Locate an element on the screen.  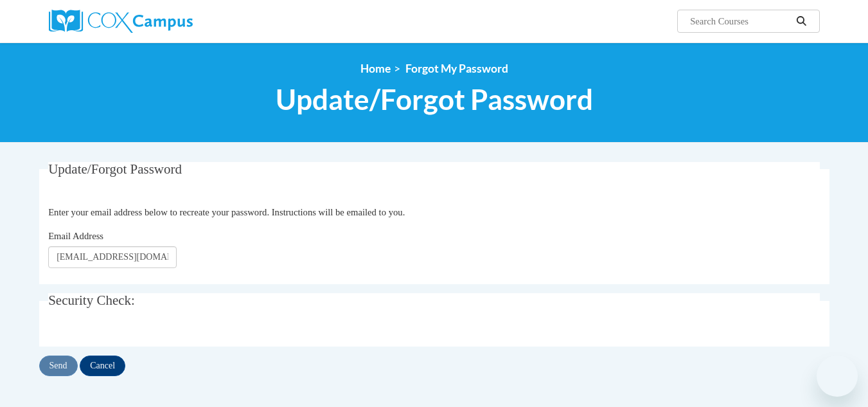
span: Email Address is located at coordinates (76, 236).